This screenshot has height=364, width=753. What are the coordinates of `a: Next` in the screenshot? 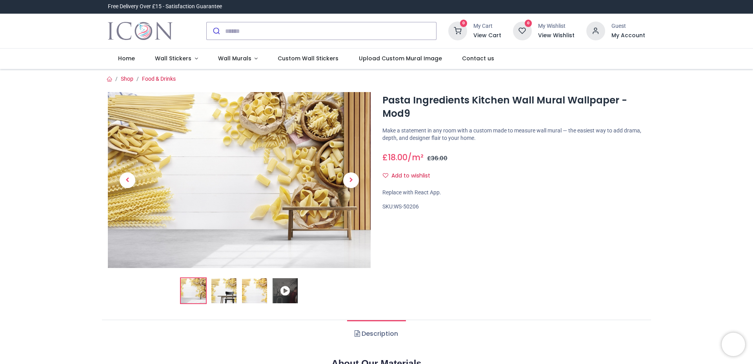 It's located at (351, 180).